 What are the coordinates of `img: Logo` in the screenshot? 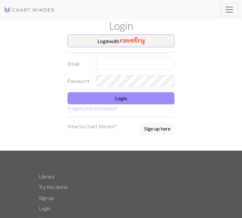 It's located at (29, 10).